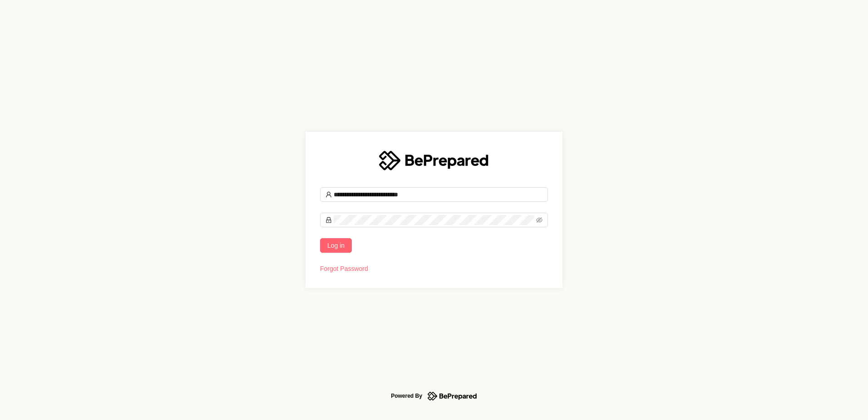  What do you see at coordinates (329, 195) in the screenshot?
I see `span: user` at bounding box center [329, 195].